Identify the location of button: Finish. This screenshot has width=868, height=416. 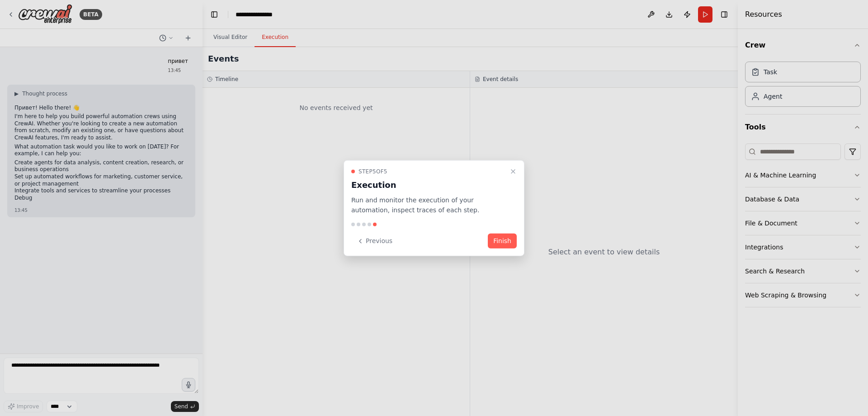
(502, 241).